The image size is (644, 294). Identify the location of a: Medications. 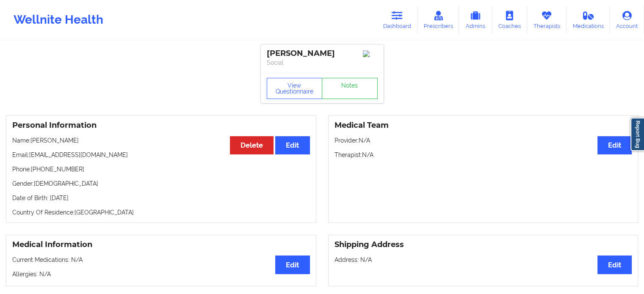
(588, 20).